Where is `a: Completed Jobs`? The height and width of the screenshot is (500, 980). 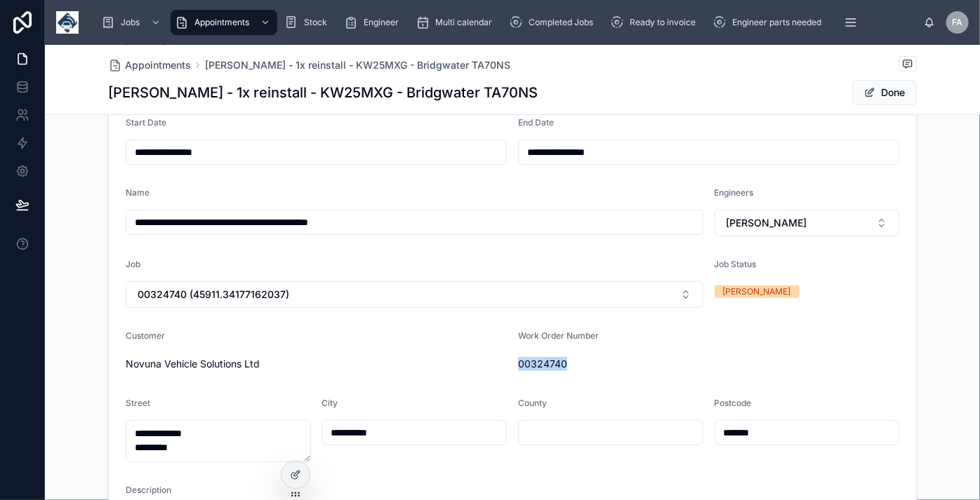 a: Completed Jobs is located at coordinates (553, 22).